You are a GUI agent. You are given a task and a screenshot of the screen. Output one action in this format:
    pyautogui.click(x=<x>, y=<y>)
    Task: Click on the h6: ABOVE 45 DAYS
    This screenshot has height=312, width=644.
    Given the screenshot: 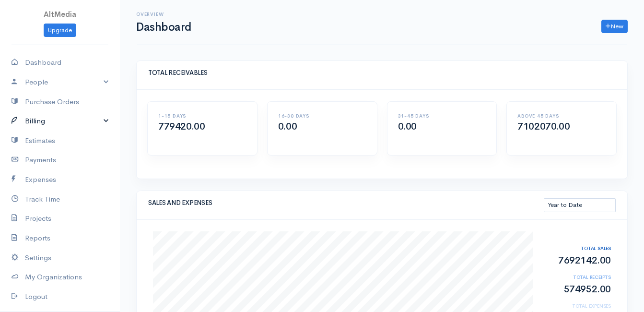 What is the action you would take?
    pyautogui.click(x=561, y=116)
    